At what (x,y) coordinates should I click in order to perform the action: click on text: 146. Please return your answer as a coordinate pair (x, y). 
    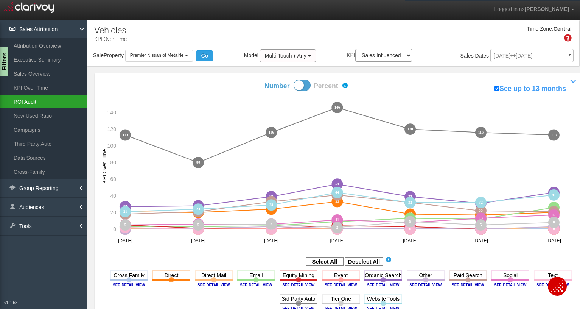
    Looking at the image, I should click on (338, 107).